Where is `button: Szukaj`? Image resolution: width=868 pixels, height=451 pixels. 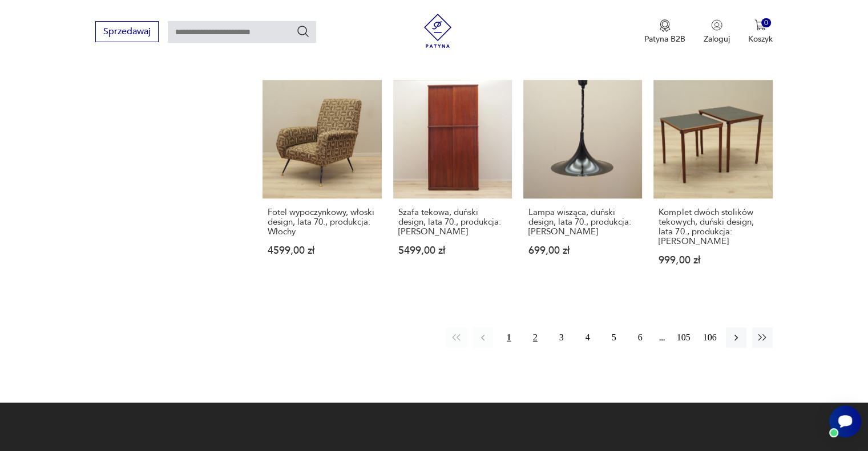
button: Szukaj is located at coordinates (303, 31).